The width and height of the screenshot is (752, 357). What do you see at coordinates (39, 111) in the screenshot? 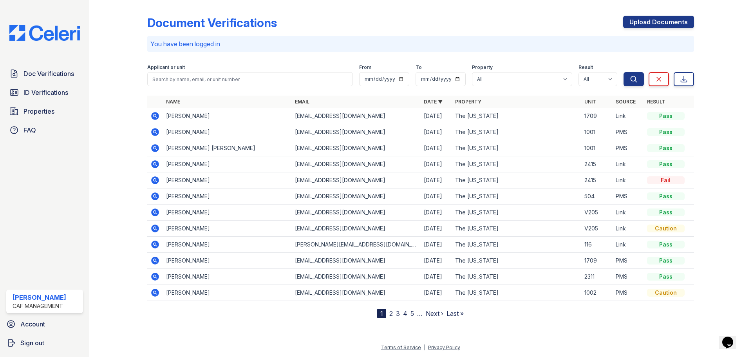
I see `span: Properties` at bounding box center [39, 111].